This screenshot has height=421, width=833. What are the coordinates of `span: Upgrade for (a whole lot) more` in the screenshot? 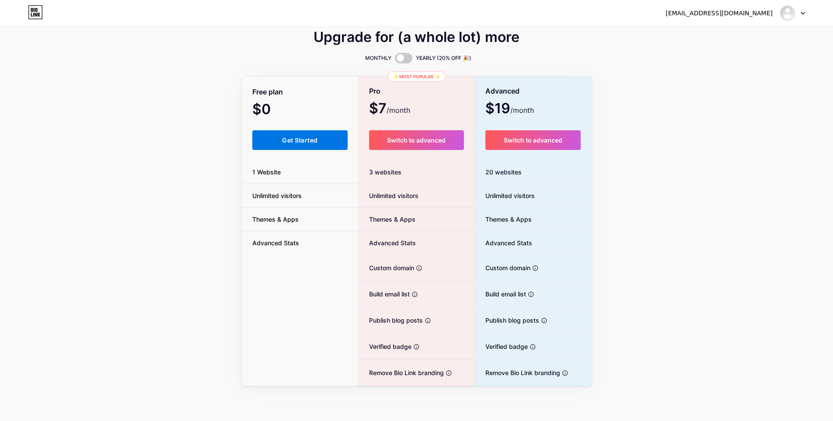 It's located at (416, 37).